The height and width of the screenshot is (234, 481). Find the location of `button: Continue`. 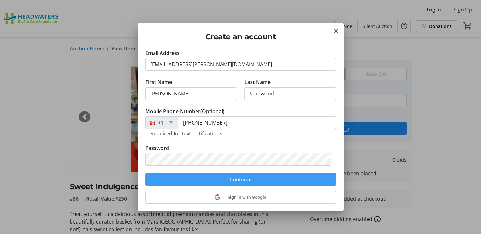

button: Continue is located at coordinates (241, 180).